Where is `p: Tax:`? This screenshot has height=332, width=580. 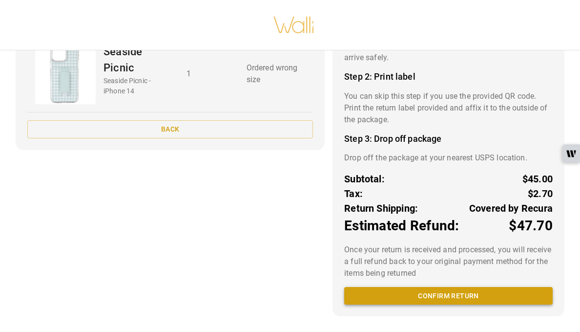
p: Tax: is located at coordinates (354, 193).